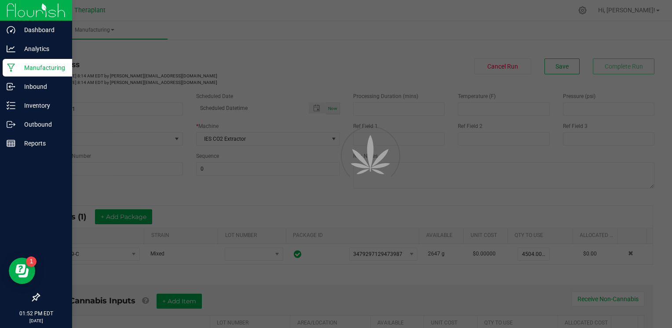 The image size is (672, 328). I want to click on inline-svg: Inventory, so click(11, 106).